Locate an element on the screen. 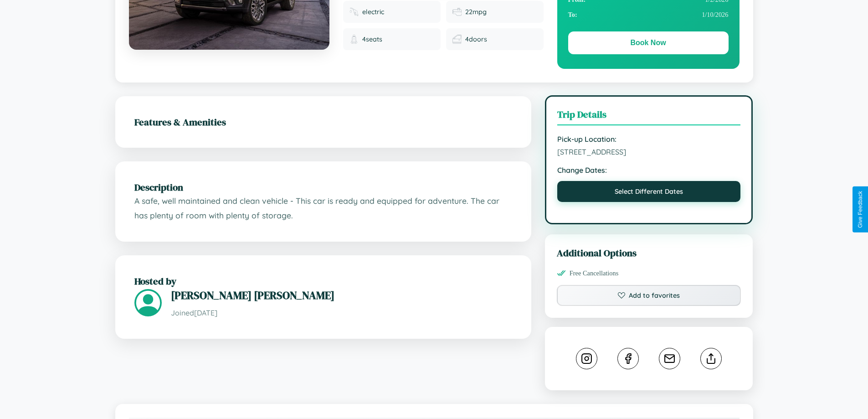 The width and height of the screenshot is (868, 419). strong: Pick-up Location: is located at coordinates (649, 139).